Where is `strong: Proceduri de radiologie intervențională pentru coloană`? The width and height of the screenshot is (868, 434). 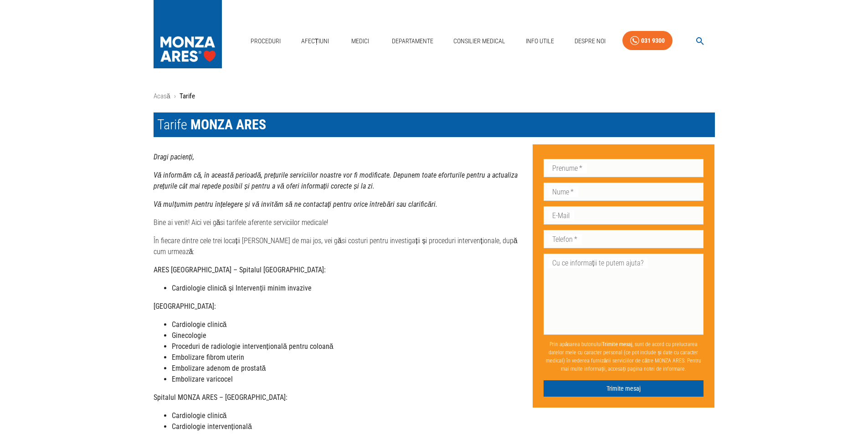 strong: Proceduri de radiologie intervențională pentru coloană is located at coordinates (252, 346).